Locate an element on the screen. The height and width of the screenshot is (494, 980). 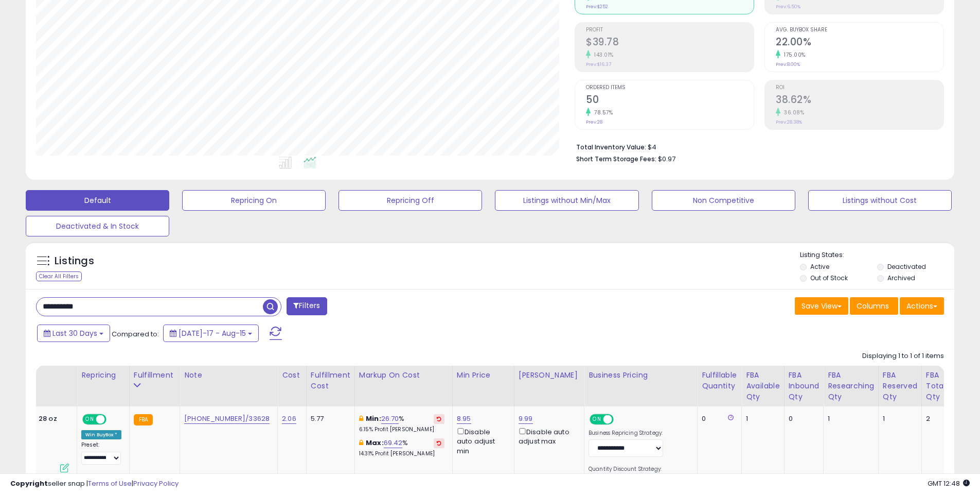
span: Avg. Buybox Share is located at coordinates (860, 30).